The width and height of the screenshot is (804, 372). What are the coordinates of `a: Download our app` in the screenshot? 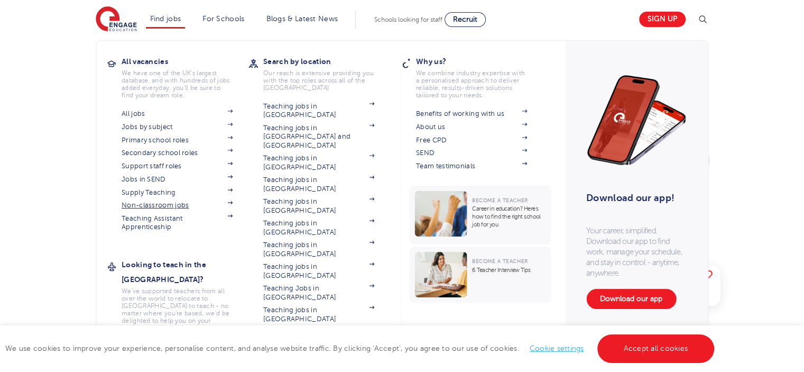 It's located at (631, 299).